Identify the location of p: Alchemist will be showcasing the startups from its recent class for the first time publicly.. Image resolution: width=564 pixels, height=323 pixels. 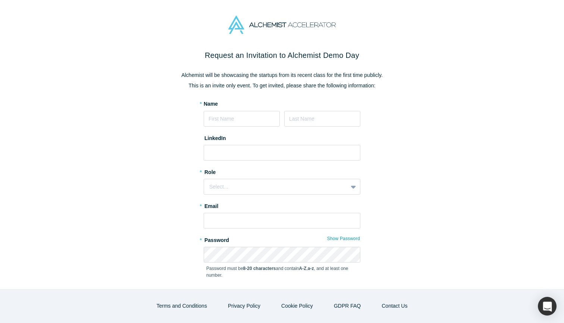
(282, 75).